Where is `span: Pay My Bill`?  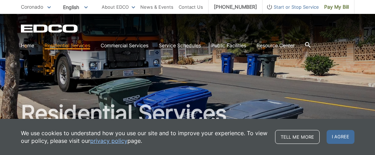 span: Pay My Bill is located at coordinates (336, 7).